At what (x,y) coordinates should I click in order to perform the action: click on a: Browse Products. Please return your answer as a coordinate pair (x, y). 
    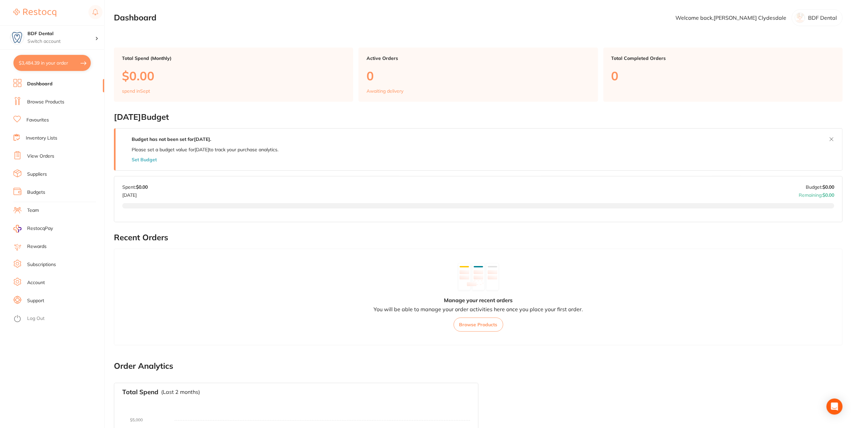
    Looking at the image, I should click on (46, 102).